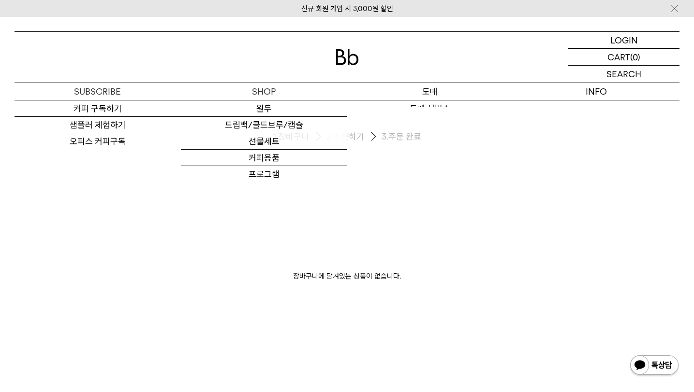 The width and height of the screenshot is (694, 392). What do you see at coordinates (430, 109) in the screenshot?
I see `a: 도매 서비스` at bounding box center [430, 109].